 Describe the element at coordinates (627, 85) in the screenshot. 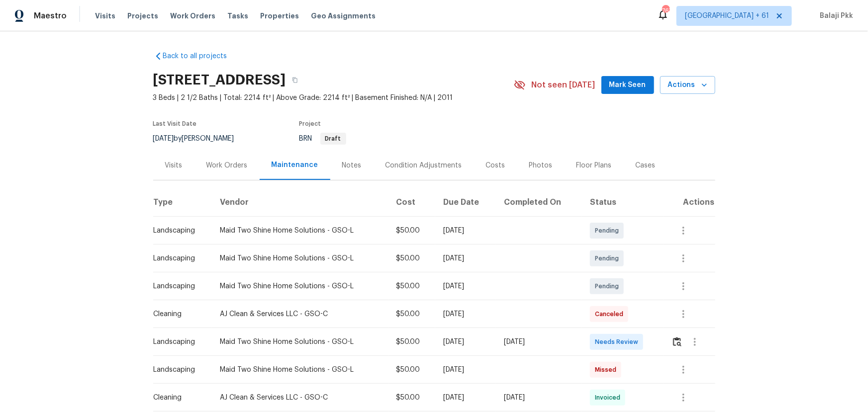

I see `button: Mark Seen` at that location.